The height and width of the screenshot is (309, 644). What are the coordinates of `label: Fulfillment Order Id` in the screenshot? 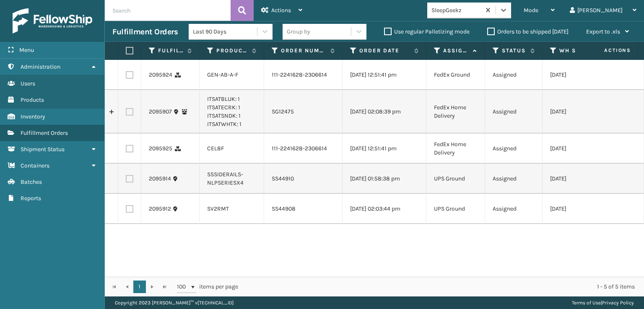 It's located at (171, 51).